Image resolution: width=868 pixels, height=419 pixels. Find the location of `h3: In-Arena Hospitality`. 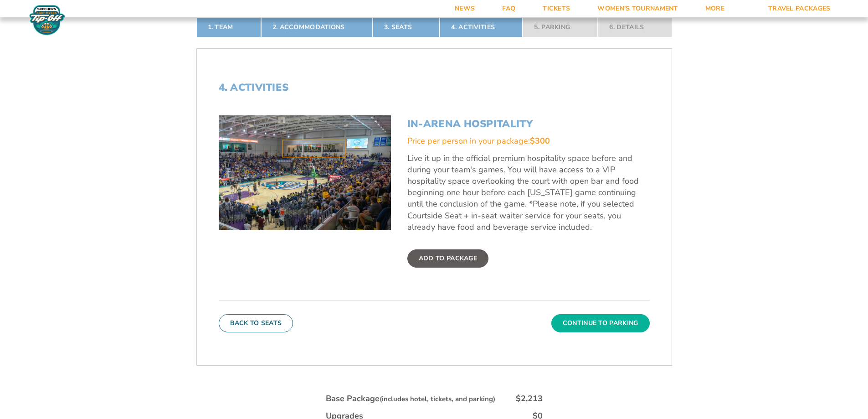

h3: In-Arena Hospitality is located at coordinates (529, 124).